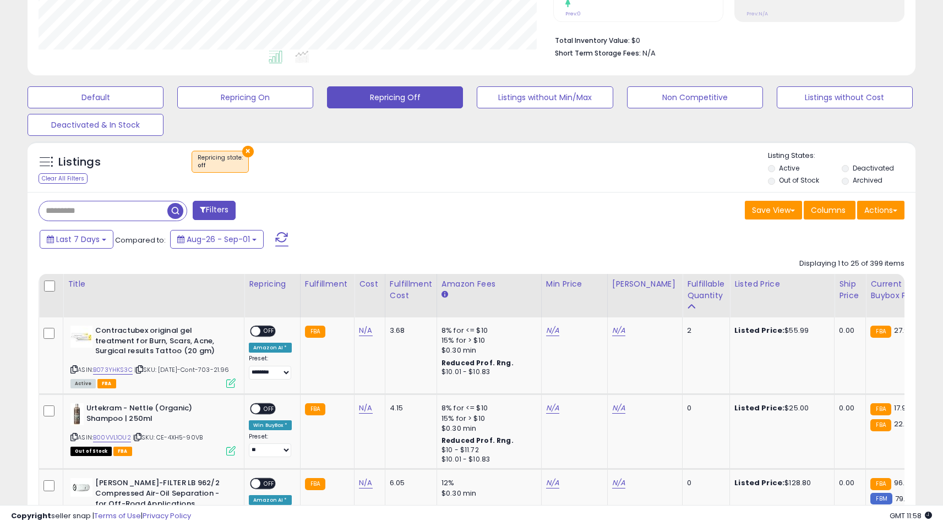  Describe the element at coordinates (79, 162) in the screenshot. I see `h5: Listings` at that location.